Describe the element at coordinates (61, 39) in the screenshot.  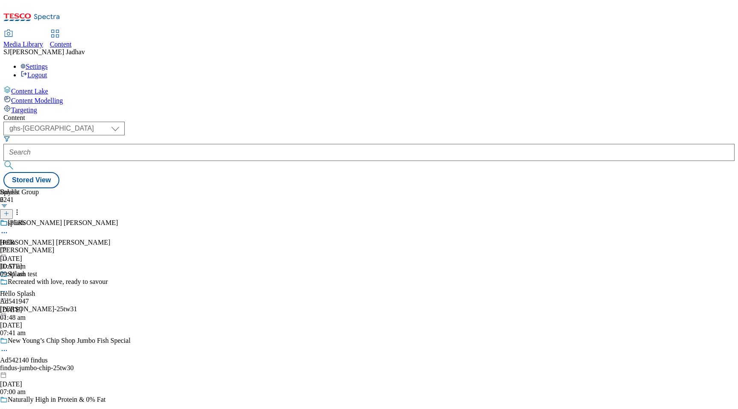
I see `a: Content` at that location.